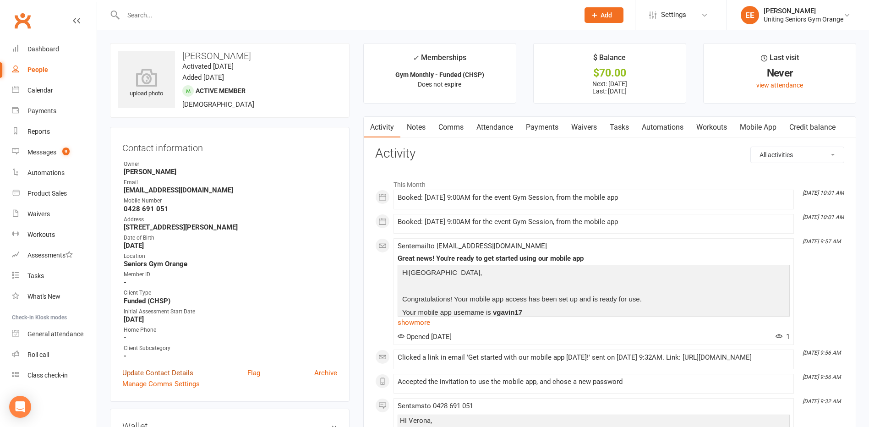  I want to click on a: Flag, so click(254, 373).